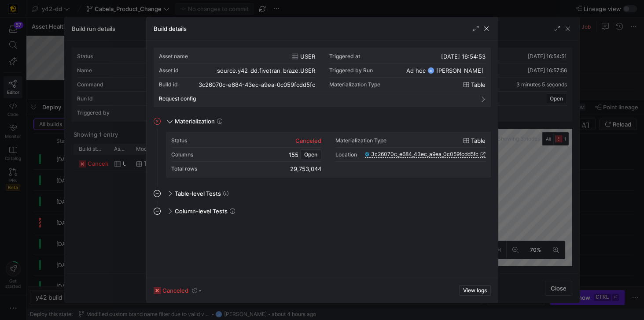 This screenshot has width=644, height=320. What do you see at coordinates (256, 85) in the screenshot?
I see `div: 3c26070c-e684-43ec-a9ea-0c059fcdd5fc` at bounding box center [256, 85].